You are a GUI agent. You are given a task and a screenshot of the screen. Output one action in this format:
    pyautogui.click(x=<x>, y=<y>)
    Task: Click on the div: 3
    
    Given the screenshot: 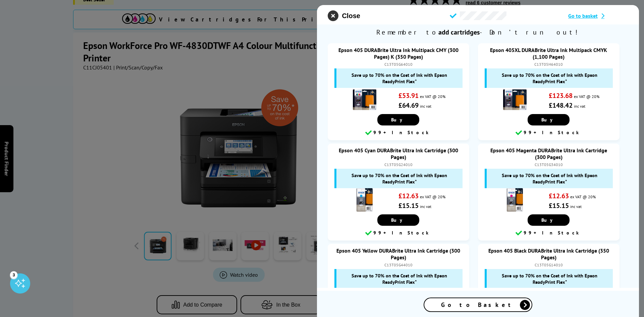 What is the action you would take?
    pyautogui.click(x=14, y=275)
    